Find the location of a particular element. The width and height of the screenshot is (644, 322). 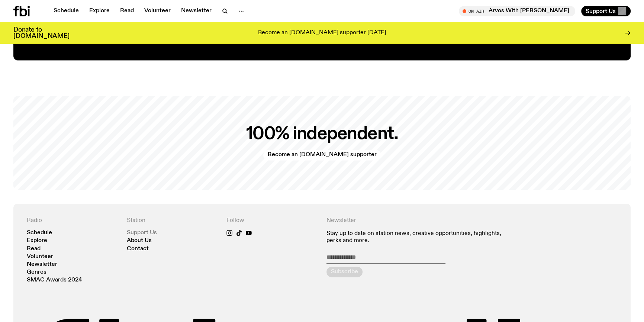

p: Stay up to date on station news, creative opportunities, highlights, perks and more. is located at coordinates (422, 237).